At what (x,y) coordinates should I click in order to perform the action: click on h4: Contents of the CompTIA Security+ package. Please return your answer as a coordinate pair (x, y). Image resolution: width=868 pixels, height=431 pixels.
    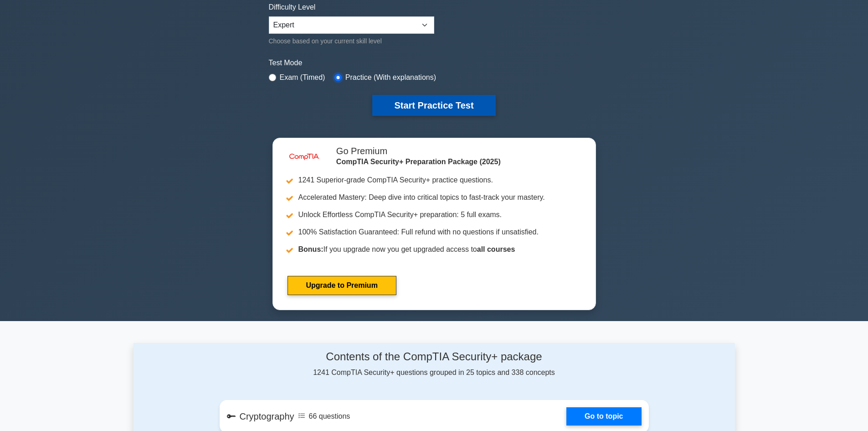
    Looking at the image, I should click on (434, 356).